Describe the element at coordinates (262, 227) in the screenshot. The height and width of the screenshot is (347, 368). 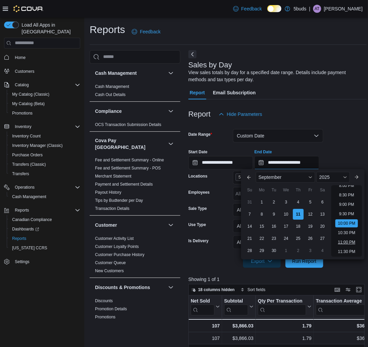
I see `div: day-15` at that location.